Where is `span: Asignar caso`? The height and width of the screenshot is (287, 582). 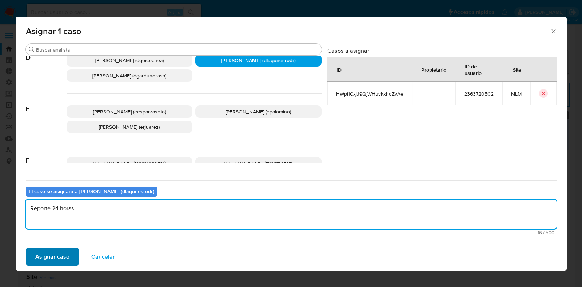 span: Asignar caso is located at coordinates (52, 257).